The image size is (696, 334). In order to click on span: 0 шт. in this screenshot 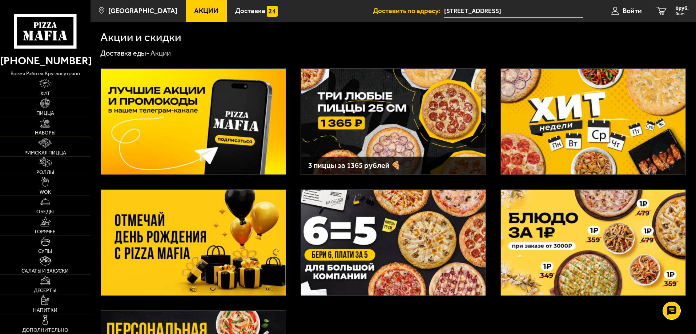, I will do `click(682, 14)`.